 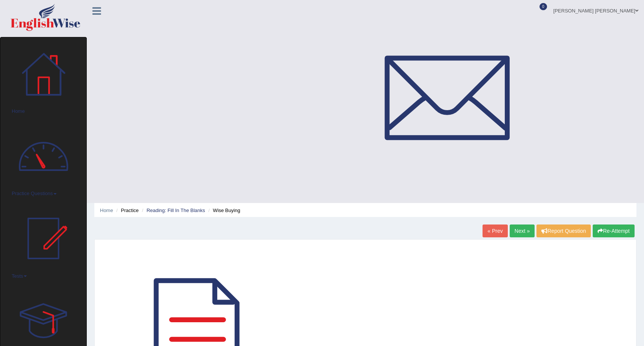 I want to click on a: Next », so click(x=522, y=231).